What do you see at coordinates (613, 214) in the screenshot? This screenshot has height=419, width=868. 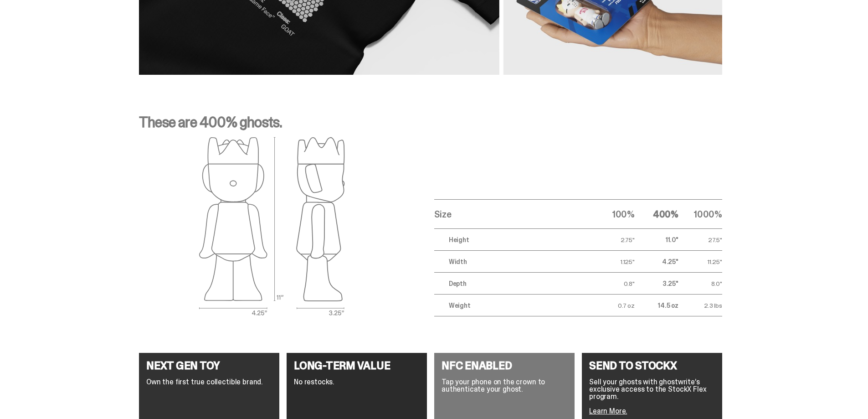 I see `th: 100%` at bounding box center [613, 214].